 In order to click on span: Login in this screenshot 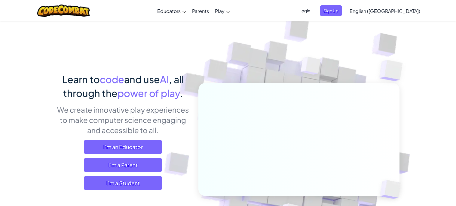, I will do `click(305, 11)`.